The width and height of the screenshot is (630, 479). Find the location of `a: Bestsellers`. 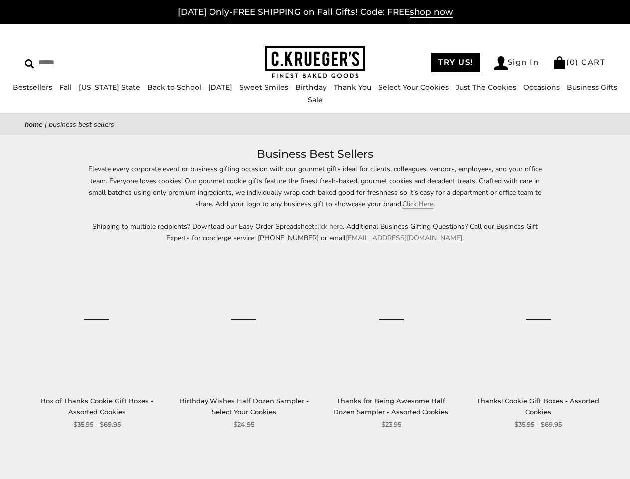

a: Bestsellers is located at coordinates (32, 87).